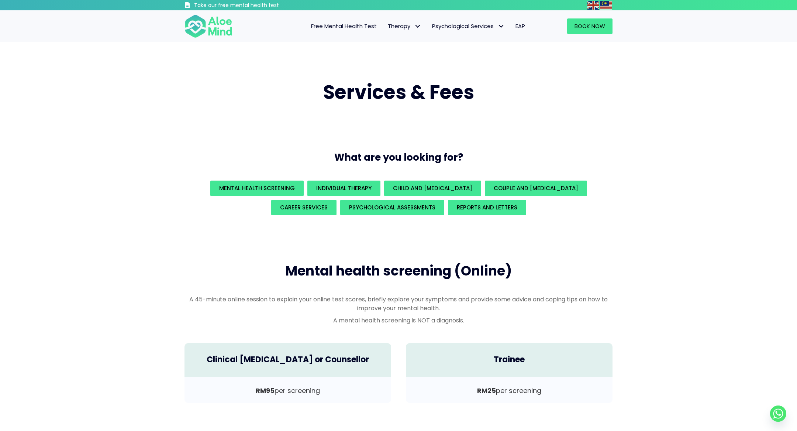 This screenshot has height=431, width=797. What do you see at coordinates (265, 390) in the screenshot?
I see `b: RM95` at bounding box center [265, 390].